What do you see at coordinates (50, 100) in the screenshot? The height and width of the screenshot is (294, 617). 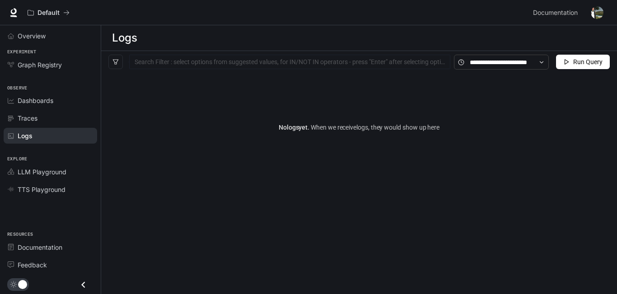 I see `a: Dashboards` at bounding box center [50, 100].